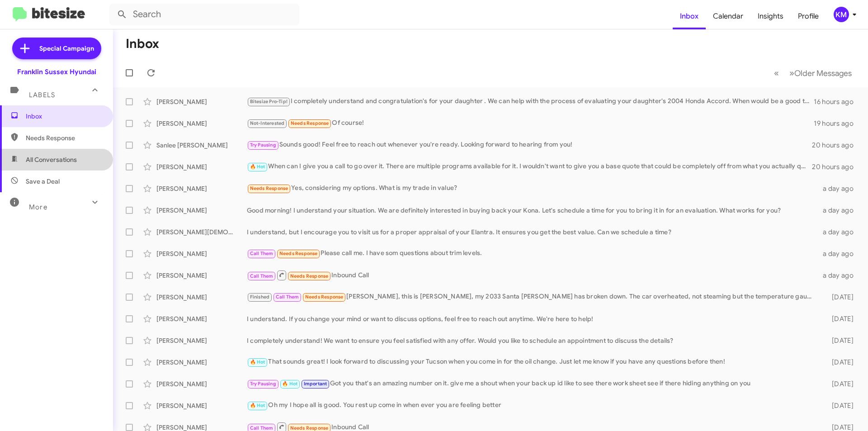  Describe the element at coordinates (532, 253) in the screenshot. I see `div: Please call me. I have som questions about trim levels.` at that location.